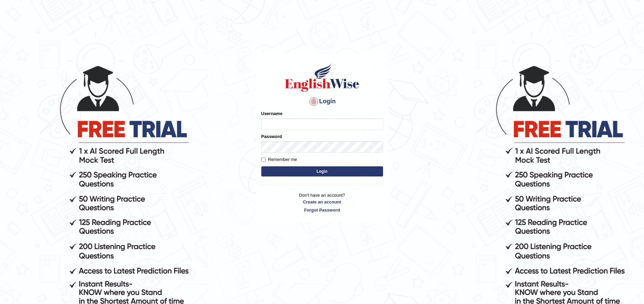 This screenshot has height=304, width=644. I want to click on h4: Login, so click(322, 102).